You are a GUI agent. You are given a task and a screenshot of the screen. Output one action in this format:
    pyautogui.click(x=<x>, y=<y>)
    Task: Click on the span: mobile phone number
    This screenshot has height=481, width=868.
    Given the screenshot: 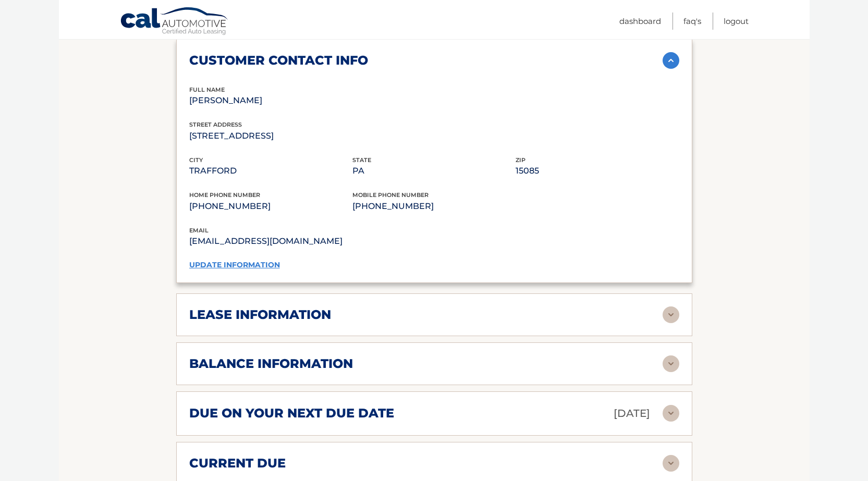 What is the action you would take?
    pyautogui.click(x=390, y=195)
    